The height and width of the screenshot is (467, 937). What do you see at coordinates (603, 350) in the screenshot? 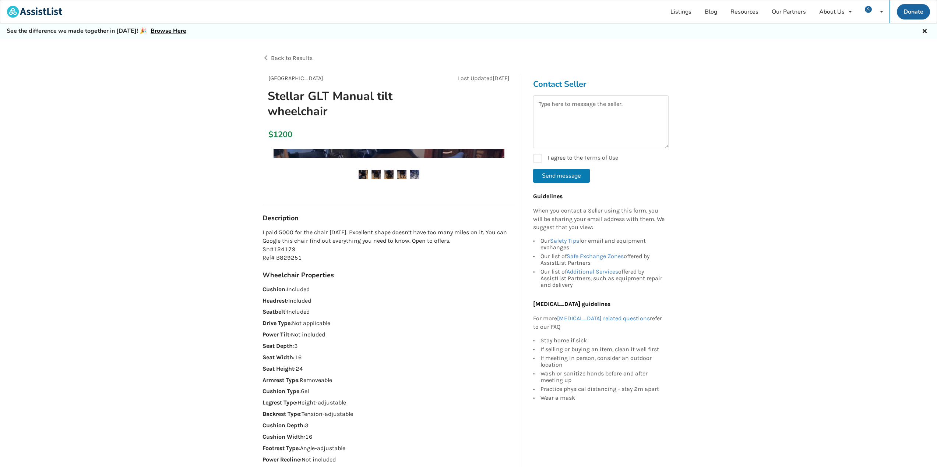
I see `div: If selling or buying an item, clean it well first` at bounding box center [603, 350].